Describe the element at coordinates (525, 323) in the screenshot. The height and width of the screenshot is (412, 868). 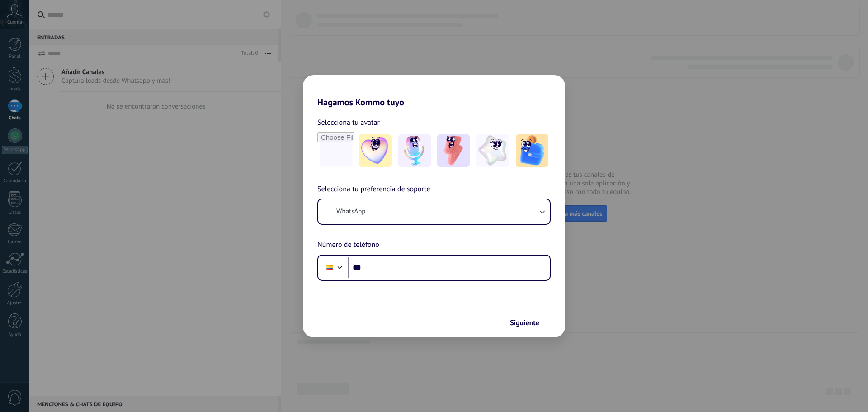
I see `span: Siguiente` at that location.